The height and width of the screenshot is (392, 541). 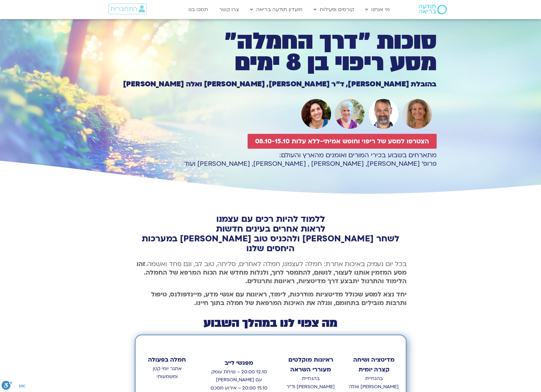 I want to click on img: תודעה בריאה, so click(x=433, y=9).